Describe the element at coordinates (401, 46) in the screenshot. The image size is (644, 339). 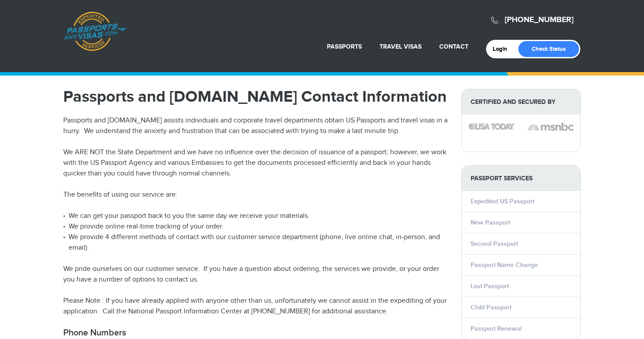
I see `a: Travel Visas` at that location.